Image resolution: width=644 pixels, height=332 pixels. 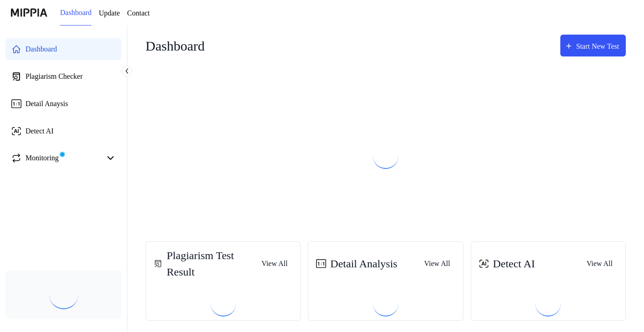 I want to click on a: Detect AI, so click(x=63, y=131).